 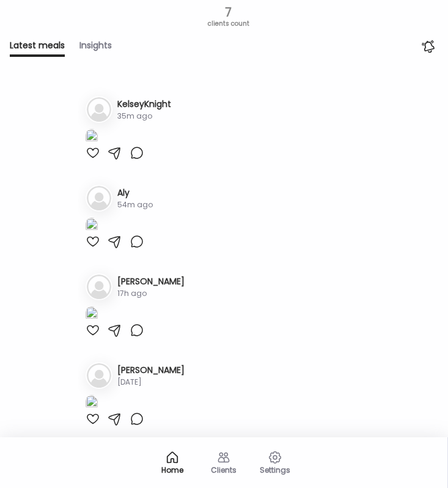 I want to click on div: Clients, so click(x=224, y=470).